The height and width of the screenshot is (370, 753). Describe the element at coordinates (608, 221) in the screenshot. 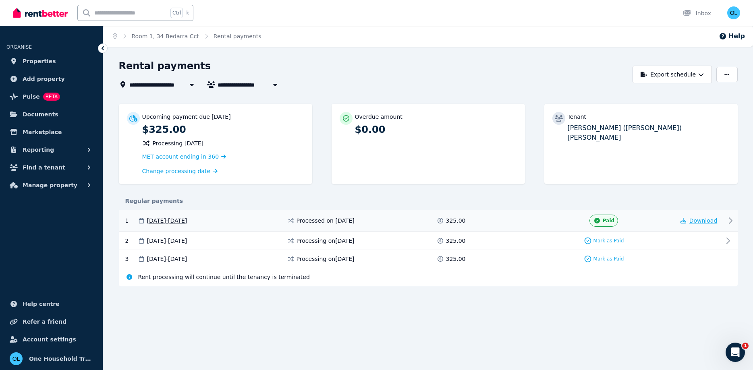

I see `span: Paid` at that location.